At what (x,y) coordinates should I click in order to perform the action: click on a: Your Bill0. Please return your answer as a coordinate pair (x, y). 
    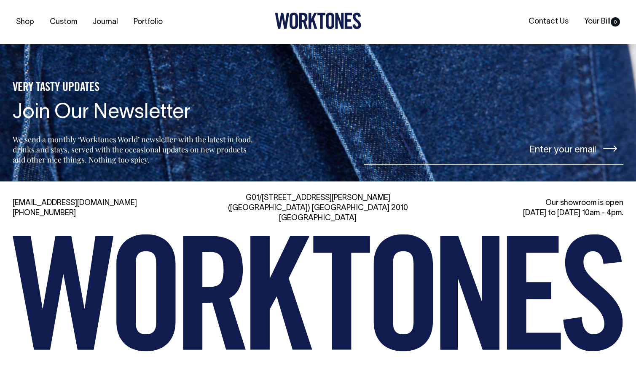
    Looking at the image, I should click on (602, 21).